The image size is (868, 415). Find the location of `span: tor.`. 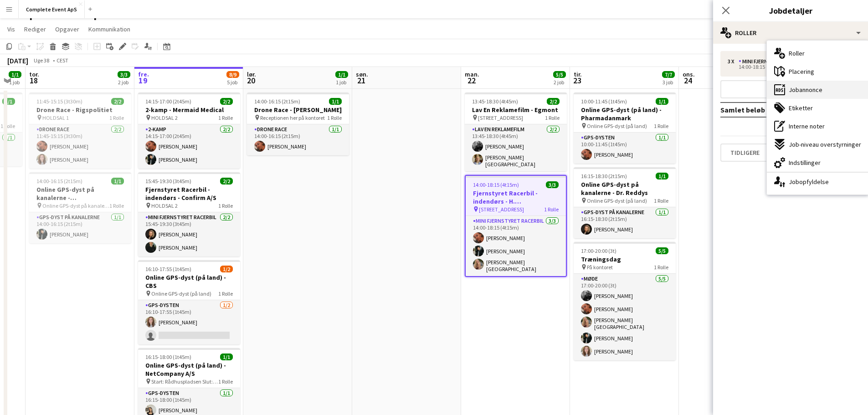

span: tor. is located at coordinates (34, 74).